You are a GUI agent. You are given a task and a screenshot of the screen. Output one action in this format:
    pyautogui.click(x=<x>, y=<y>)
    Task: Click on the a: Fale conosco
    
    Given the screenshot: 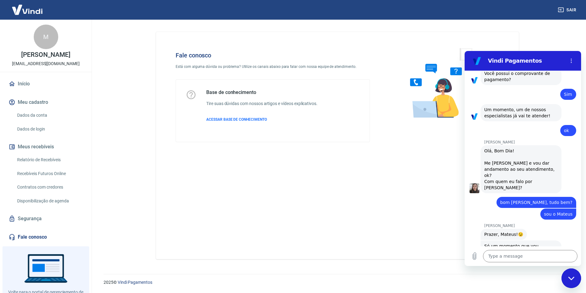 What is the action you would take?
    pyautogui.click(x=46, y=237)
    